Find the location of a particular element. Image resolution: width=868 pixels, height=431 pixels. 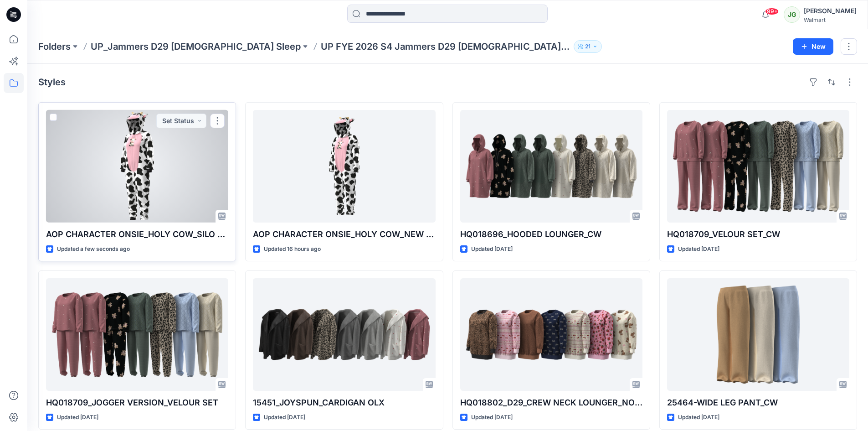

button: 21 is located at coordinates (588, 47).